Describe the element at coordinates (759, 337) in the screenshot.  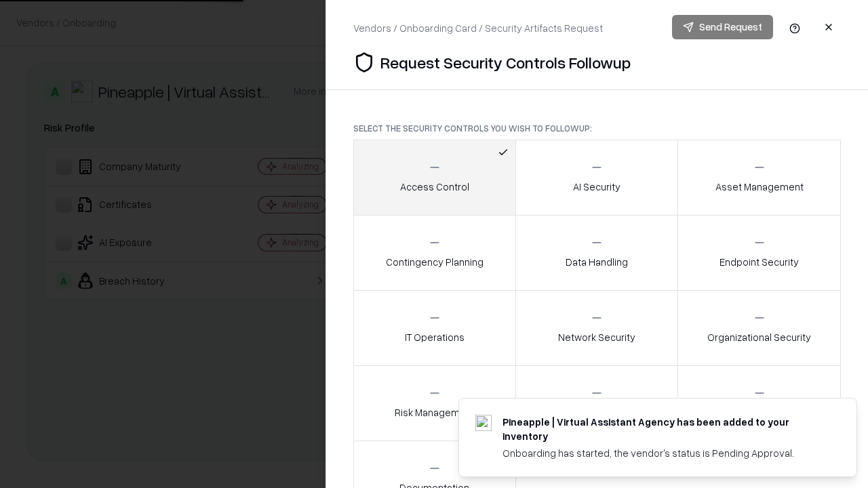
I see `p: Organizational Security` at that location.